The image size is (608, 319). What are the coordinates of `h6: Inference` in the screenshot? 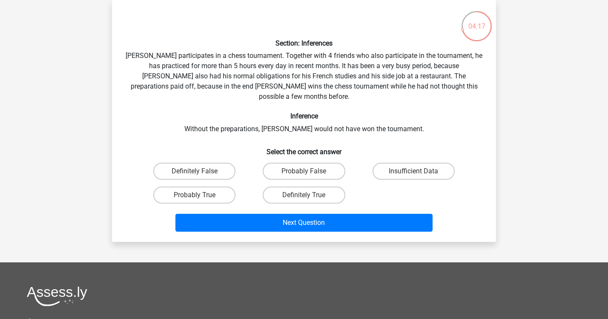 It's located at (304, 116).